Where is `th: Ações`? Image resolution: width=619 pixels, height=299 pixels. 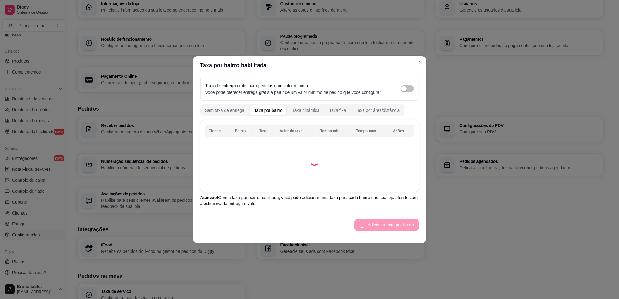 th: Ações is located at coordinates (401, 131).